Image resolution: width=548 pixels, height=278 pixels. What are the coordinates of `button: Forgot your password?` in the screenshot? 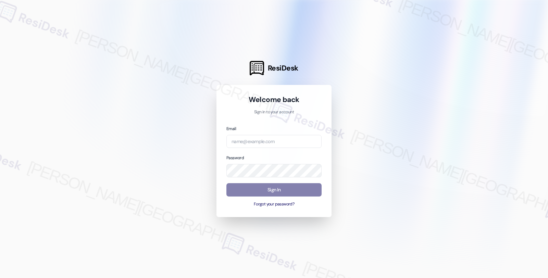 It's located at (274, 204).